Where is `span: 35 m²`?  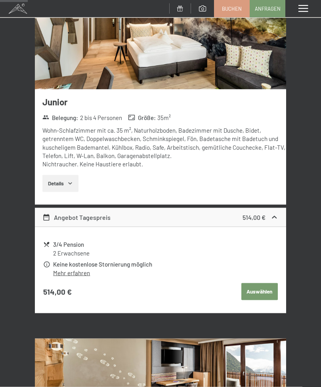
span: 35 m² is located at coordinates (164, 118).